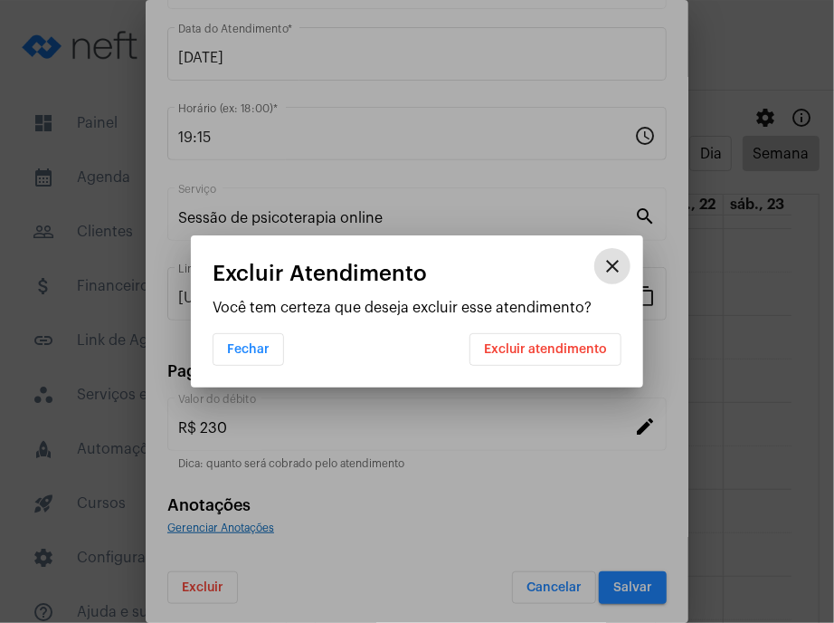 This screenshot has width=834, height=623. I want to click on button: Excluir atendimento, so click(546, 349).